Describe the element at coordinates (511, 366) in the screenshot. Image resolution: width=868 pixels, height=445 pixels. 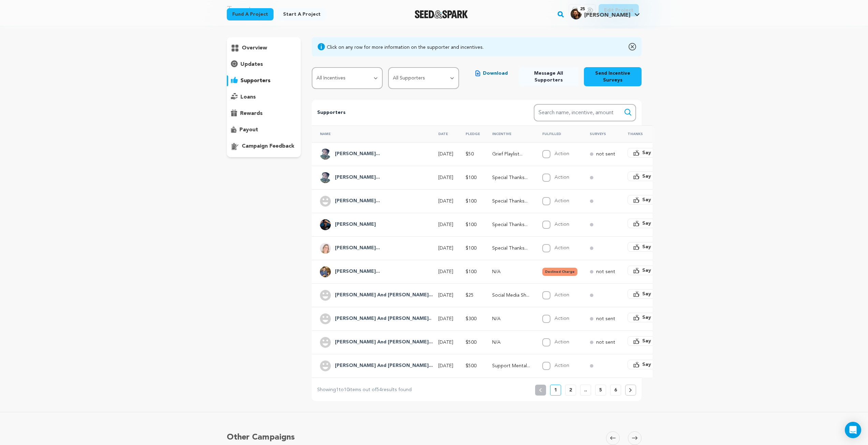
I see `p: Support Mental Health` at that location.